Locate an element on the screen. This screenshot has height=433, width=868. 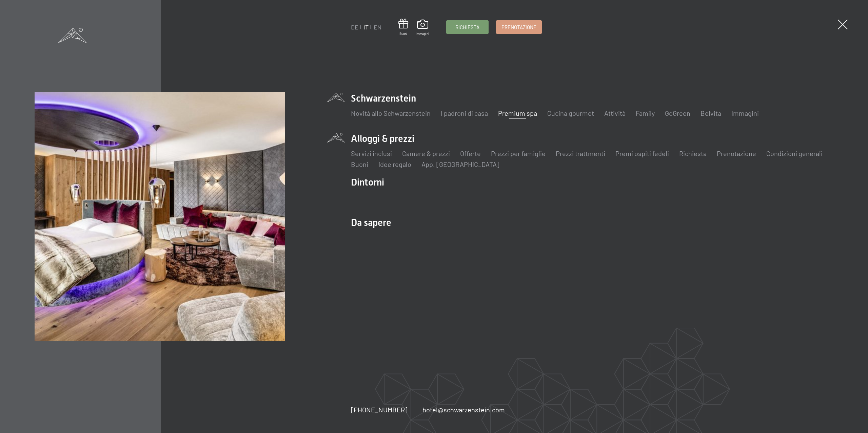
a: Offerte is located at coordinates (470, 153).